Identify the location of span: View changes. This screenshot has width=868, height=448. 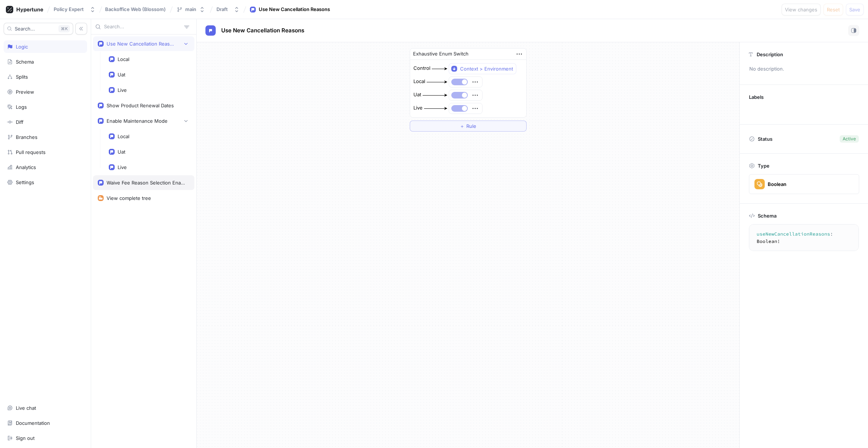
(802, 10).